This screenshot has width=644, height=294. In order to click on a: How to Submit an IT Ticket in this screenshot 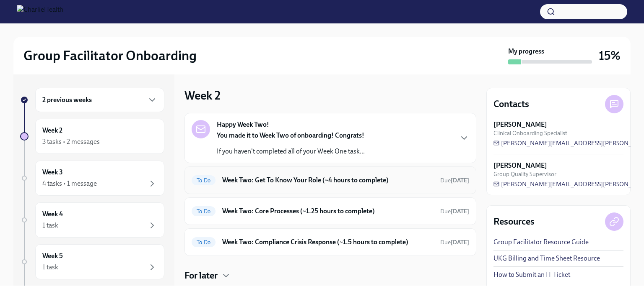, I will do `click(532, 275)`.